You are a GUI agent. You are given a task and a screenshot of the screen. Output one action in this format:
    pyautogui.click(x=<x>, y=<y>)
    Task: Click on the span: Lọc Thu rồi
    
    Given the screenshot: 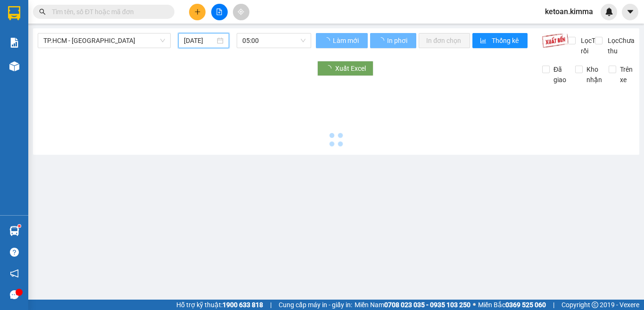 What is the action you would take?
    pyautogui.click(x=591, y=46)
    